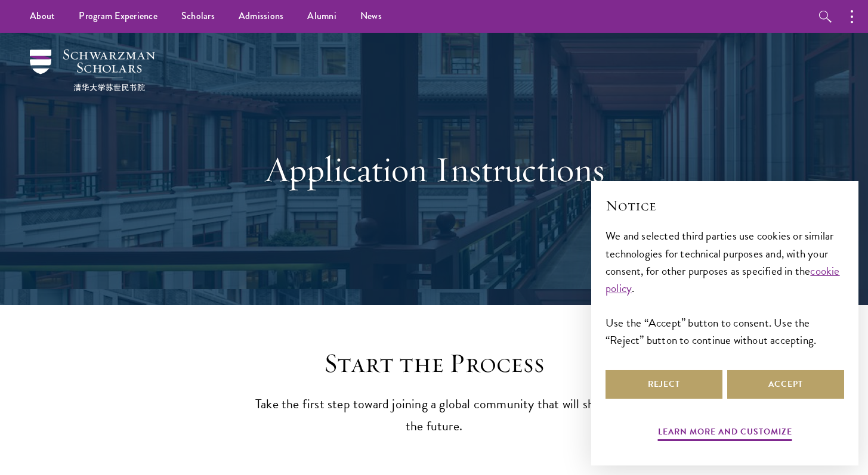 This screenshot has width=868, height=475. Describe the element at coordinates (434, 170) in the screenshot. I see `h1: Application Instructions` at that location.